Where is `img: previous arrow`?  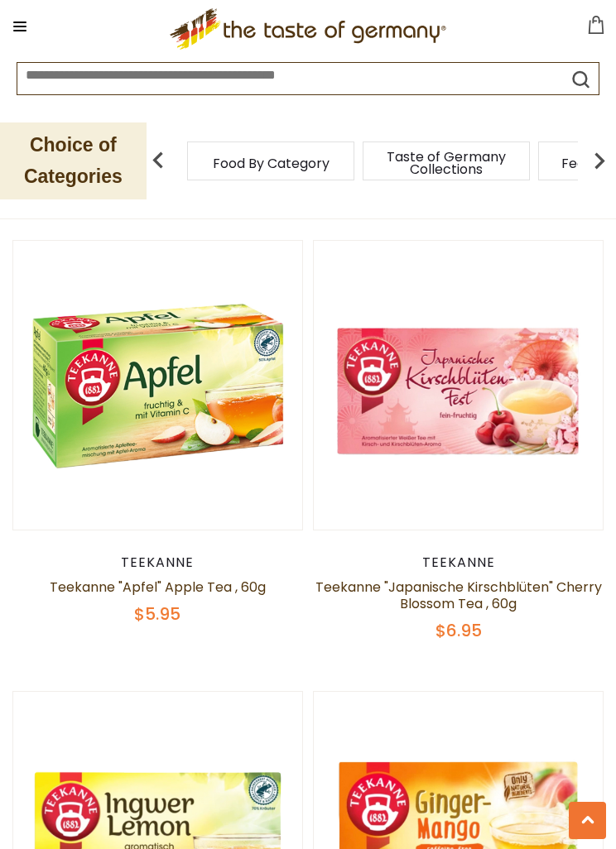
img: previous arrow is located at coordinates (158, 161).